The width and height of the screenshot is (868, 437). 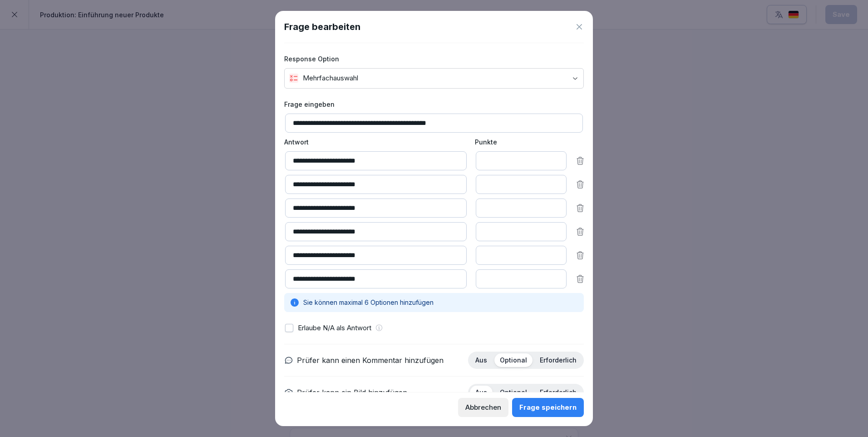 I want to click on div: Sie können maximal 6 Optionen hinzufügen, so click(x=434, y=302).